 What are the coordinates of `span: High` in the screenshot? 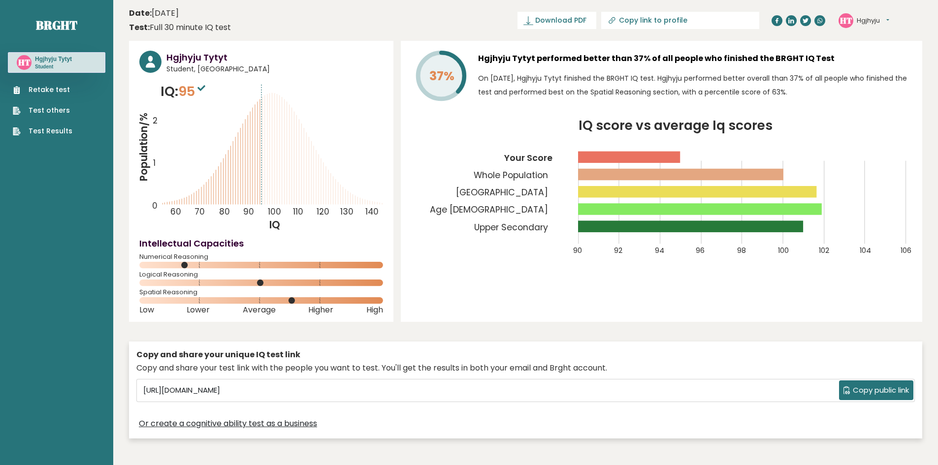 It's located at (375, 310).